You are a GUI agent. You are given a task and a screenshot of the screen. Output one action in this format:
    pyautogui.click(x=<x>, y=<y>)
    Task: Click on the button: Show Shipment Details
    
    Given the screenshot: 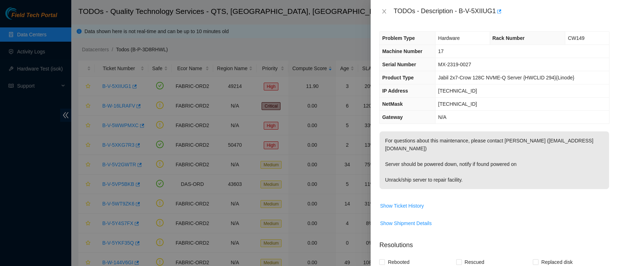 What is the action you would take?
    pyautogui.click(x=406, y=224)
    